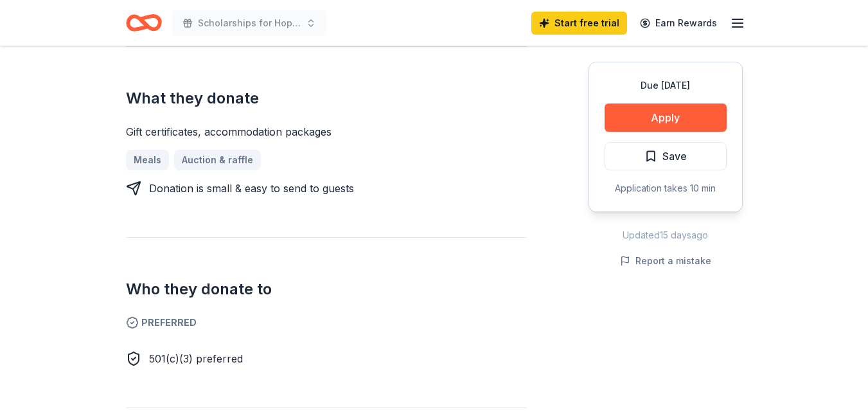 The width and height of the screenshot is (868, 412). What do you see at coordinates (675, 156) in the screenshot?
I see `span: Save` at bounding box center [675, 156].